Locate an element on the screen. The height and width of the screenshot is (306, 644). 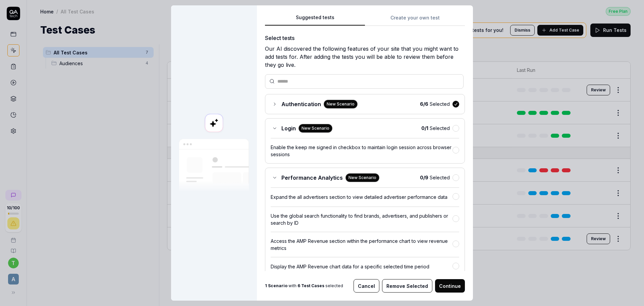
div: Enable the keep me signed in checkbox to maintain login session across browser sessions is located at coordinates (362, 151).